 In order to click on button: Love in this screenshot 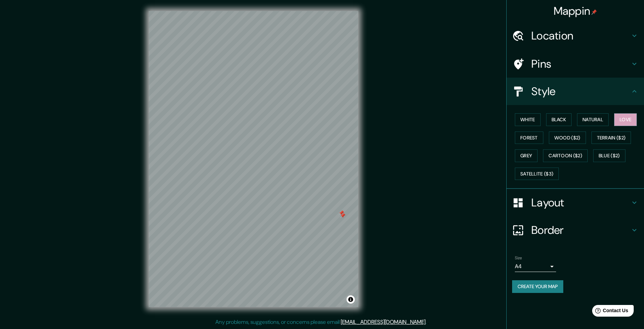, I will do `click(625, 120)`.